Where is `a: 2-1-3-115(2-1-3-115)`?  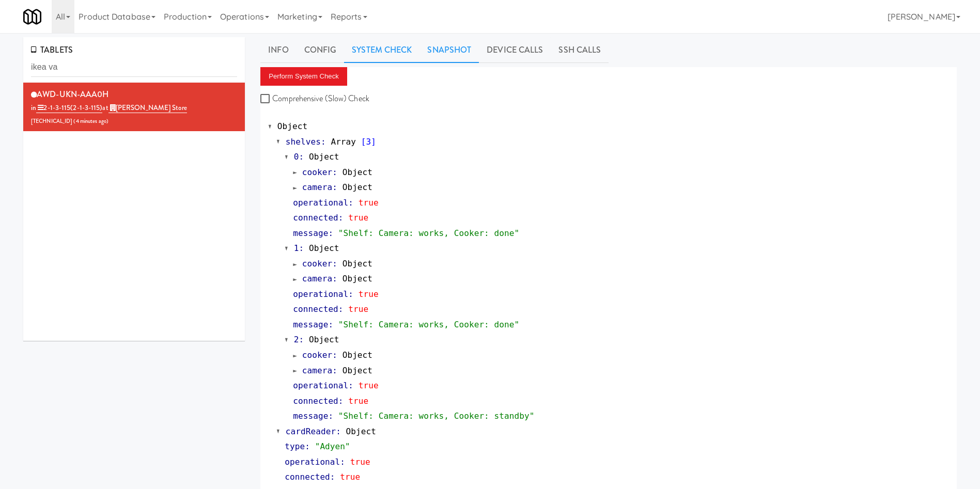
a: 2-1-3-115(2-1-3-115) is located at coordinates (69, 108).